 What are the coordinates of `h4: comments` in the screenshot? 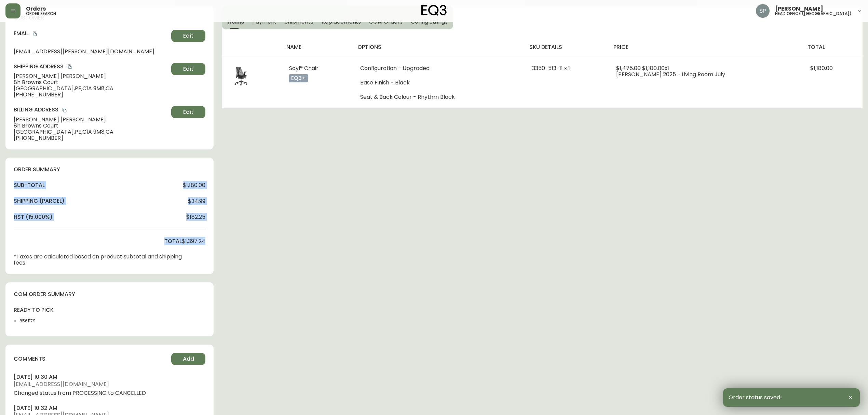 It's located at (30, 359).